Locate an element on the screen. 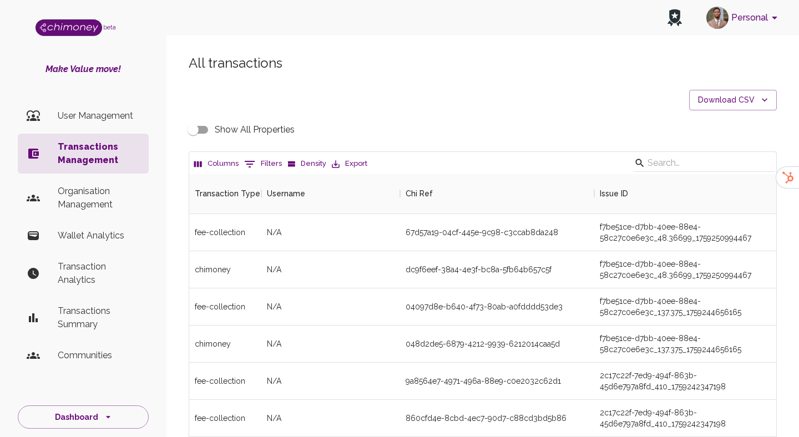  p: Communities is located at coordinates (99, 356).